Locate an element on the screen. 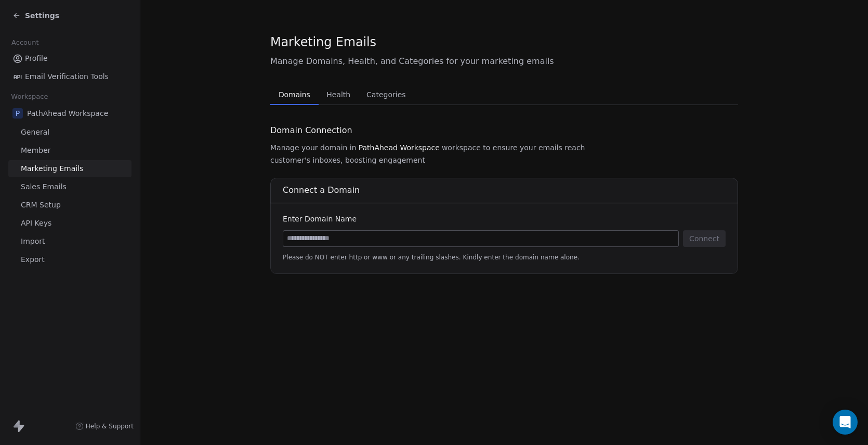 This screenshot has height=445, width=868. a: Settings is located at coordinates (36, 15).